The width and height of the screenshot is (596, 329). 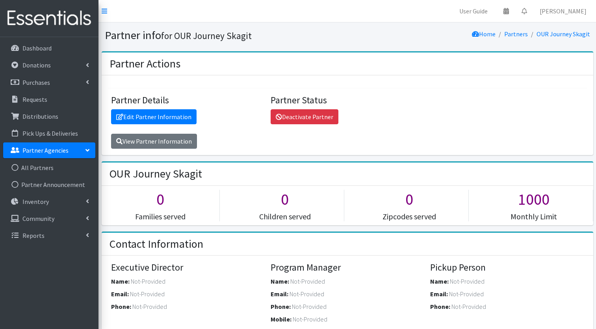 What do you see at coordinates (225, 35) in the screenshot?
I see `h1: Partner info` at bounding box center [225, 35].